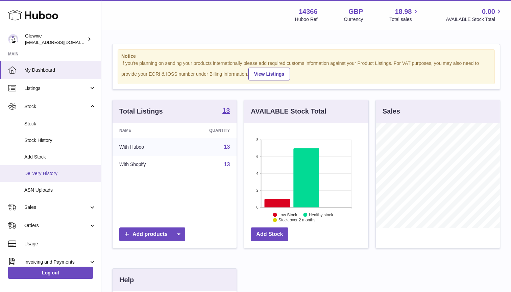  Describe the element at coordinates (474, 15) in the screenshot. I see `a: 0.00 AVAILABLE Stock Total` at that location.